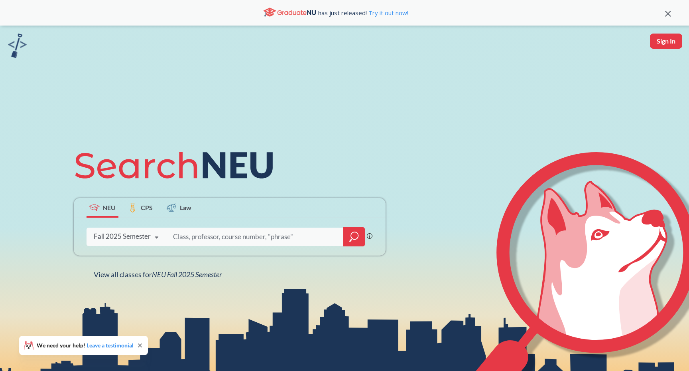  Describe the element at coordinates (185, 207) in the screenshot. I see `span: Law` at that location.